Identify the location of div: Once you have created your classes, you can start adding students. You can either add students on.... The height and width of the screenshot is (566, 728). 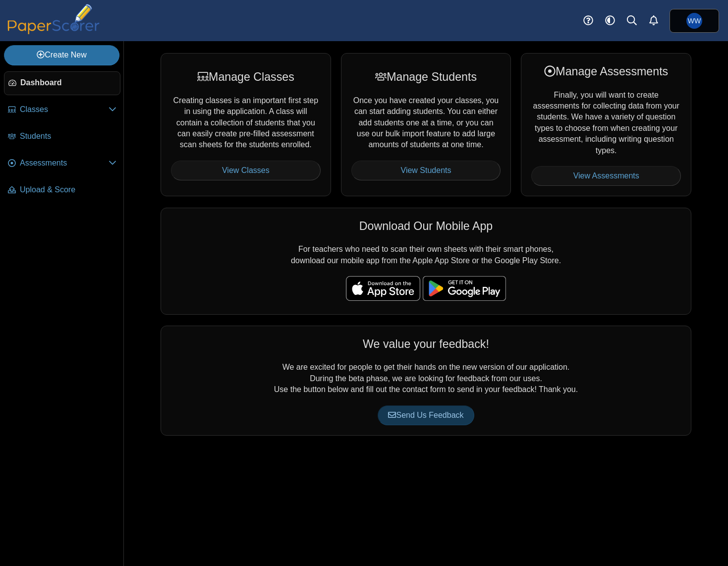
(426, 124).